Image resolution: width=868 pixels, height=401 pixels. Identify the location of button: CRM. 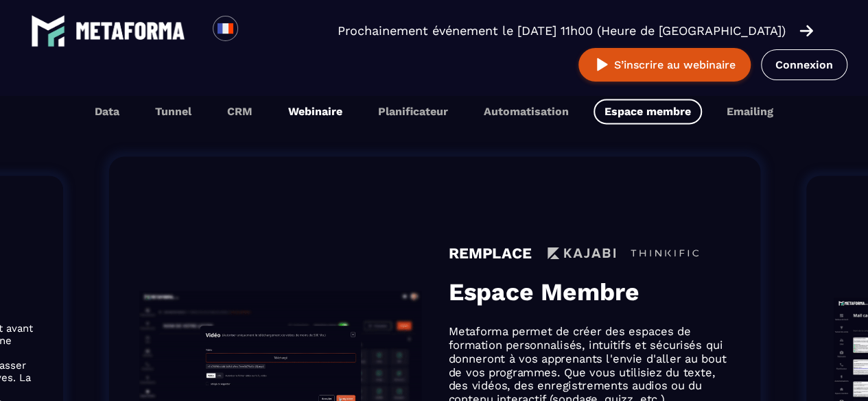
(239, 111).